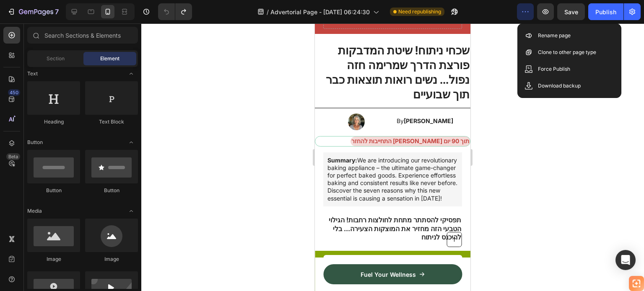 This screenshot has height=291, width=644. Describe the element at coordinates (28, 136) in the screenshot. I see `strong: Summary:` at that location.